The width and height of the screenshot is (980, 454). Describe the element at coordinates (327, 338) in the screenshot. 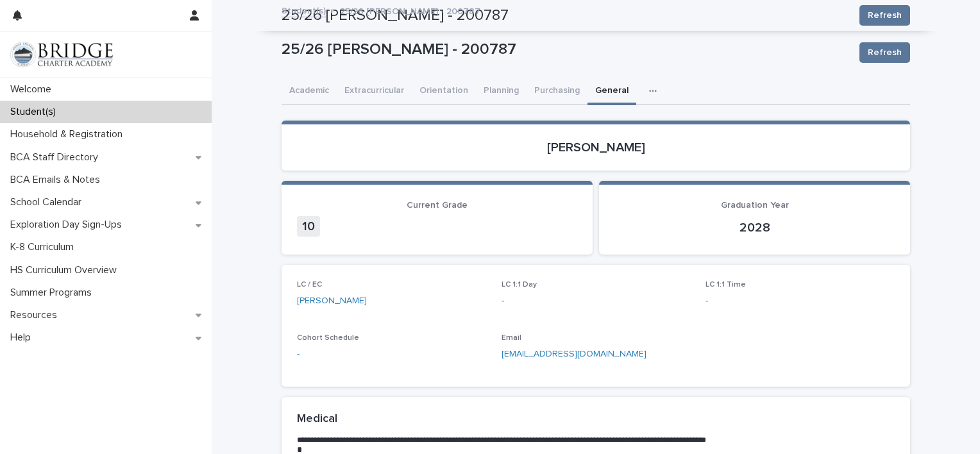

I see `span: Cohort Schedule` at that location.